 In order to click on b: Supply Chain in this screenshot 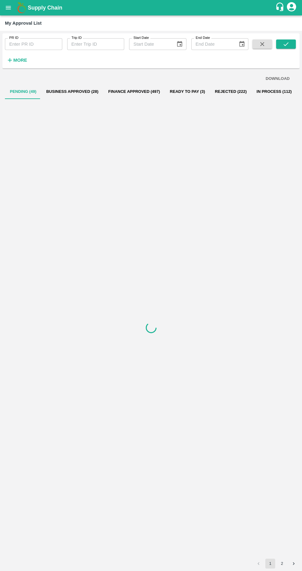, I will do `click(45, 8)`.